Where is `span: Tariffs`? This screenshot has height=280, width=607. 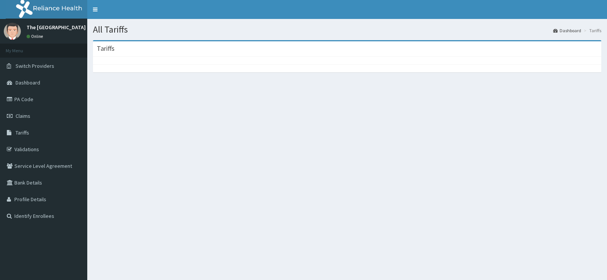 span: Tariffs is located at coordinates (22, 133).